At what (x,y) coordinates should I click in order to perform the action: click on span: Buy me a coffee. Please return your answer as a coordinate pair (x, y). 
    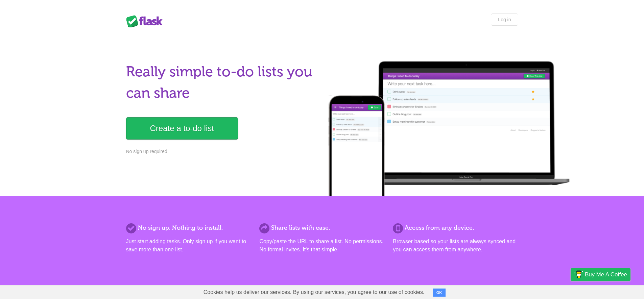
    Looking at the image, I should click on (606, 274).